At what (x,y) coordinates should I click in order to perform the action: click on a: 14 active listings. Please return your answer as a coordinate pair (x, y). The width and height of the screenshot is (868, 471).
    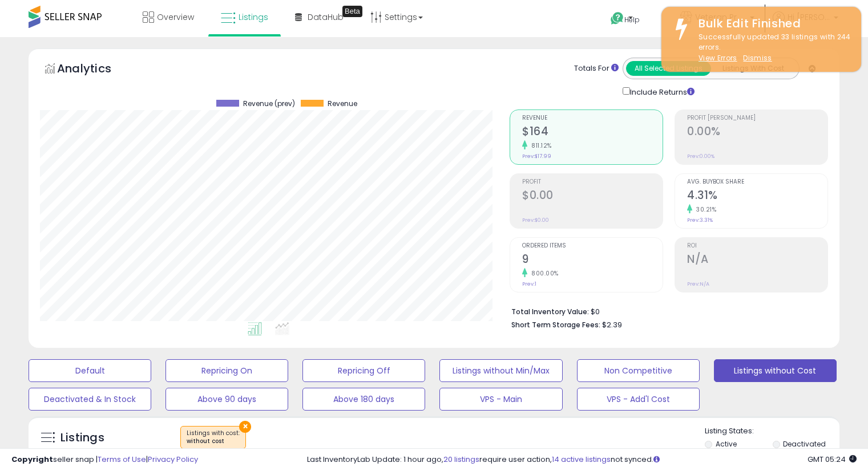
    Looking at the image, I should click on (581, 459).